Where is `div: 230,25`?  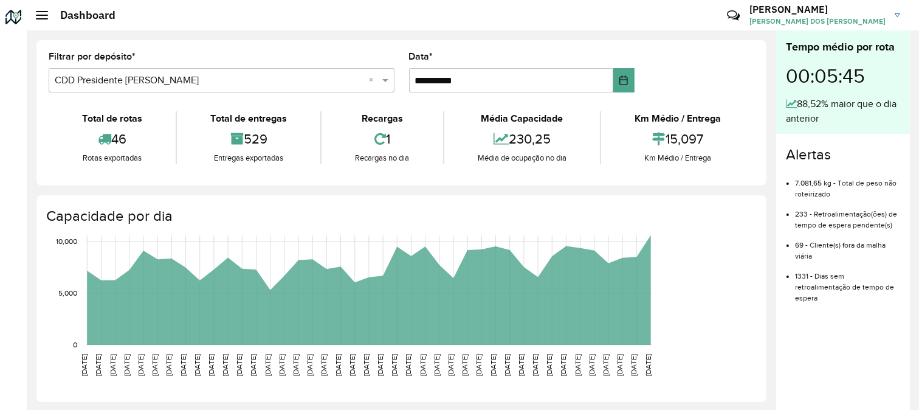
div: 230,25 is located at coordinates (522, 139).